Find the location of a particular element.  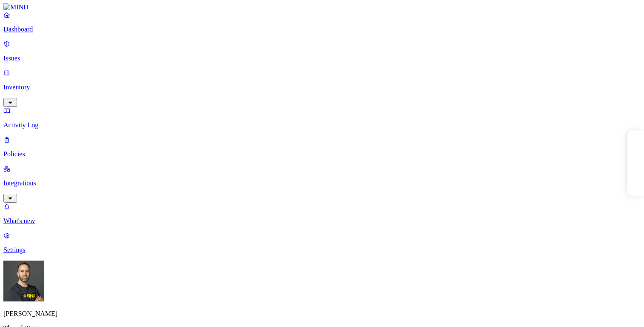

p: Policies is located at coordinates (322, 154).